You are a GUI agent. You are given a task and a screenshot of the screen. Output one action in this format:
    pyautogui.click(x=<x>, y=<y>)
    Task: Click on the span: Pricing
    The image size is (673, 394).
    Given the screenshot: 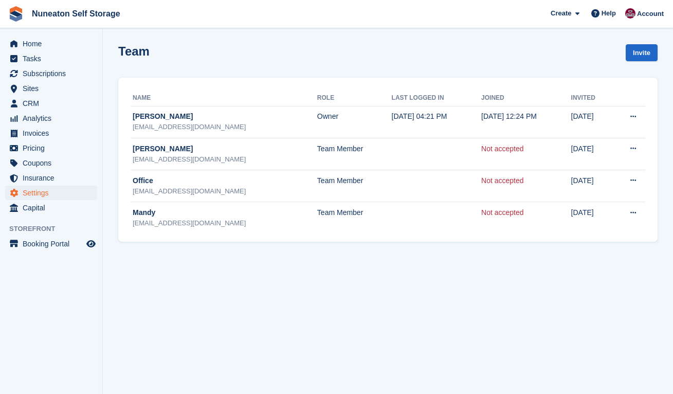 What is the action you would take?
    pyautogui.click(x=53, y=148)
    